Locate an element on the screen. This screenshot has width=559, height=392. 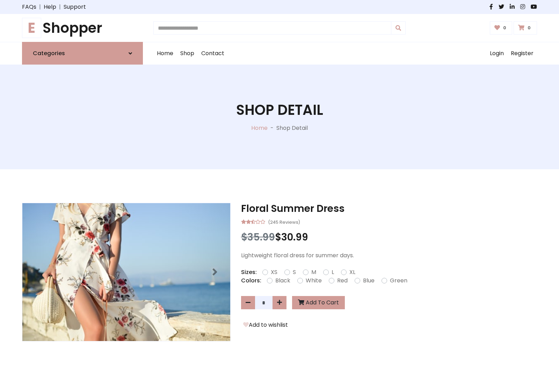
label: Blue is located at coordinates (369, 281).